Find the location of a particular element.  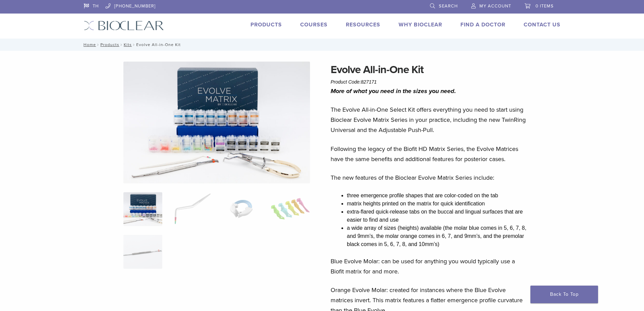

img: IMG_0457 is located at coordinates (217, 122).